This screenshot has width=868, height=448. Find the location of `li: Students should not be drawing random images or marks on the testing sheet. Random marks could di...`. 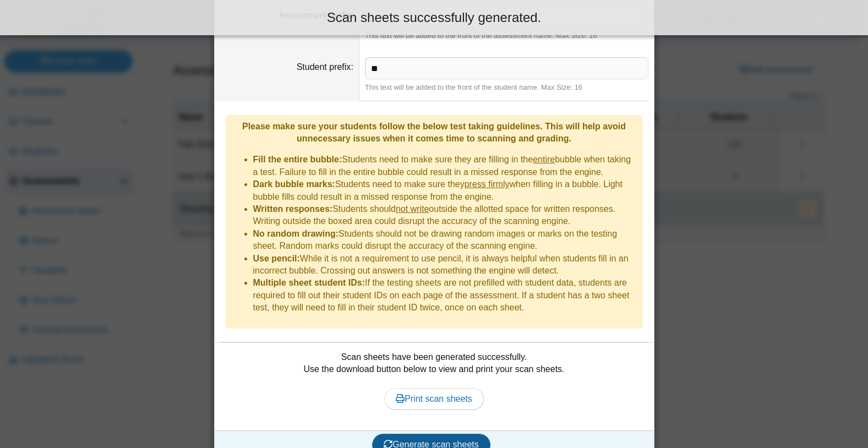

li: Students should not be drawing random images or marks on the testing sheet. Random marks could di... is located at coordinates (445, 240).